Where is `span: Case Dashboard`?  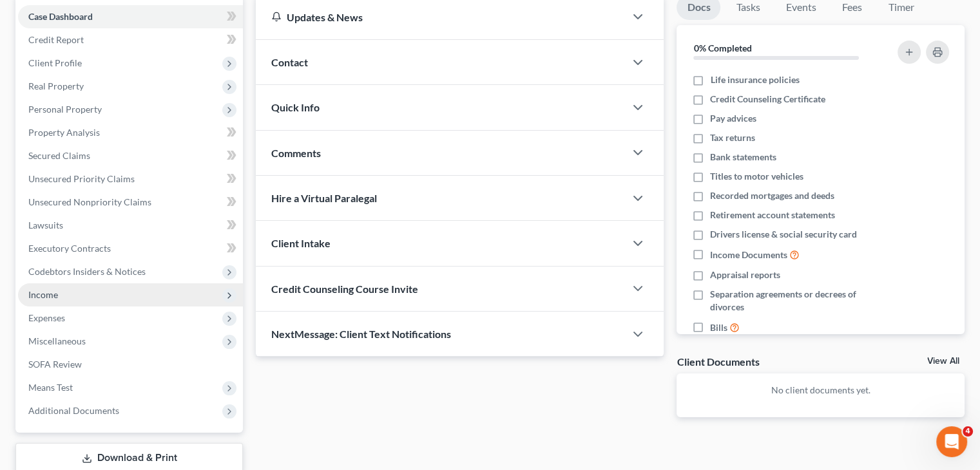
span: Case Dashboard is located at coordinates (61, 16).